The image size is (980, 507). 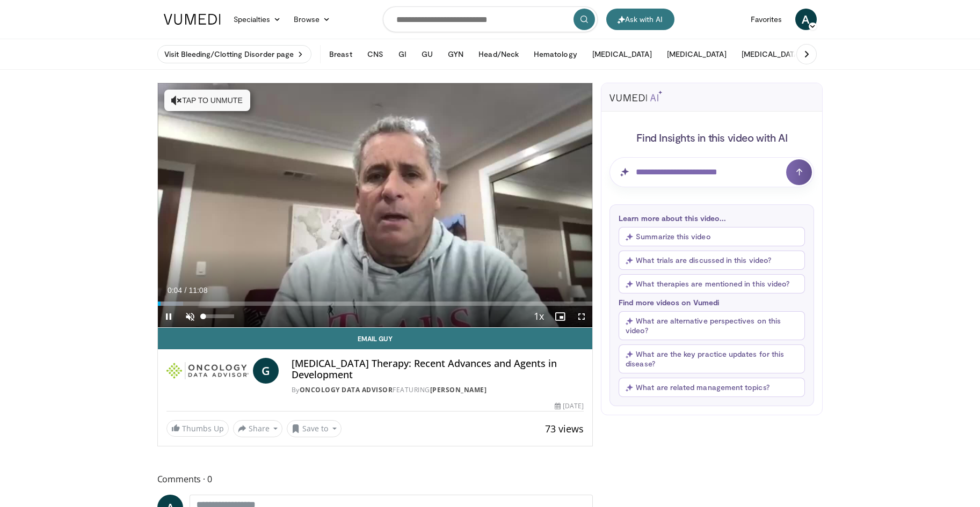 I want to click on button: Hematology, so click(x=555, y=55).